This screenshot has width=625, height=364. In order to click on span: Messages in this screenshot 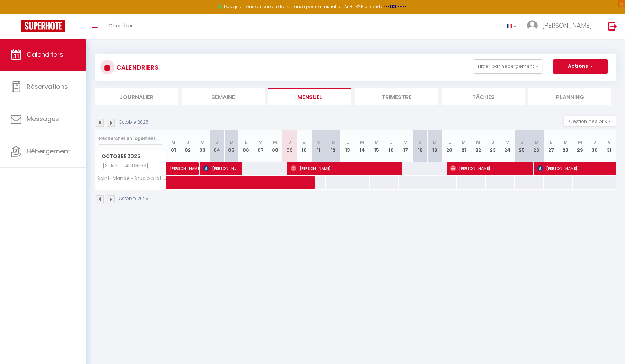, I will do `click(43, 119)`.